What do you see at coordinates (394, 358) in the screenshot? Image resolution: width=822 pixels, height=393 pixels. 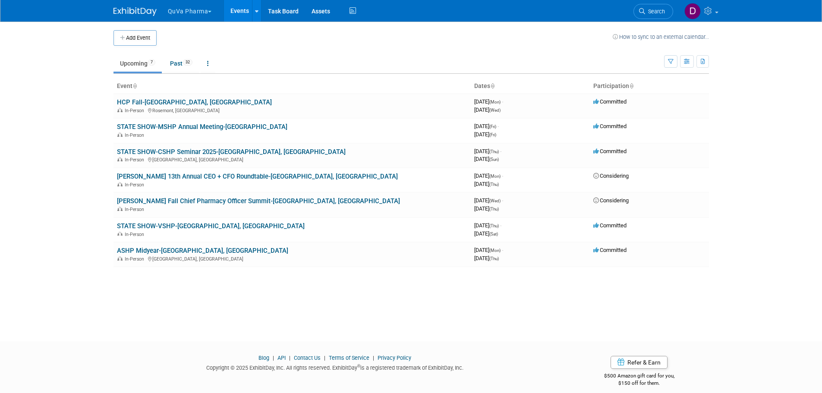 I see `a: Privacy Policy` at bounding box center [394, 358].